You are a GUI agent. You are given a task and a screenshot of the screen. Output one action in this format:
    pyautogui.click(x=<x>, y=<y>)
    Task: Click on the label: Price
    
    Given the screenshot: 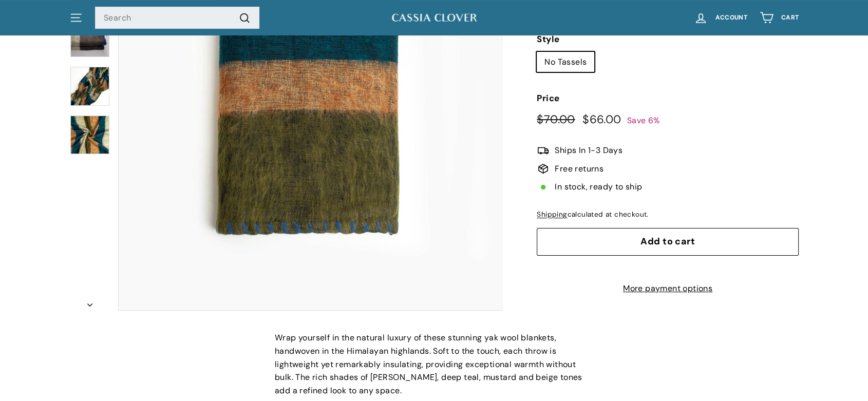 What is the action you would take?
    pyautogui.click(x=668, y=98)
    